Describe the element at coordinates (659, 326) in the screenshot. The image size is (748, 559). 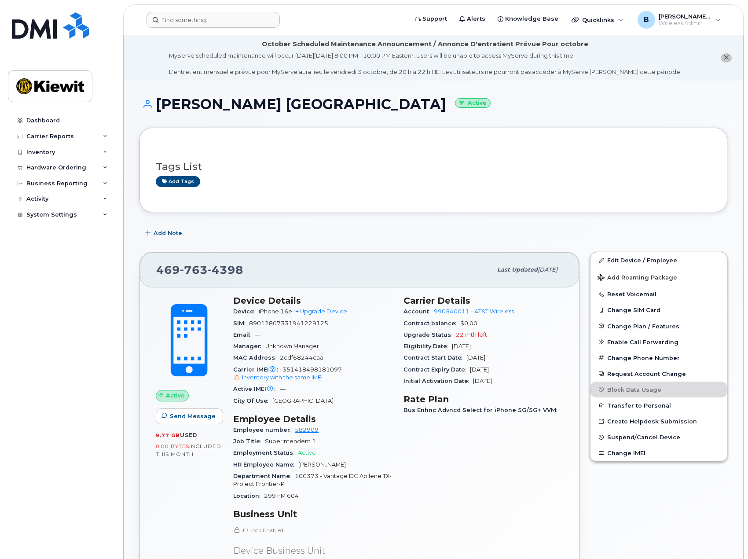
I see `button: Change Plan / Features` at that location.